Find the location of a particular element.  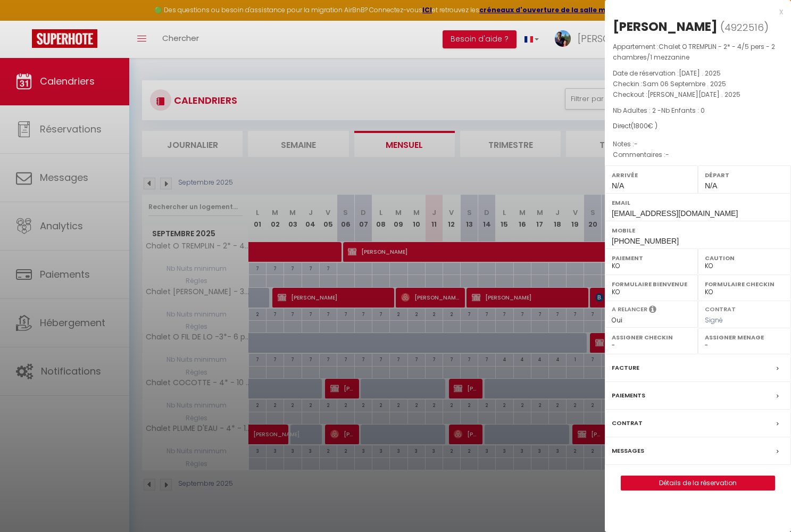

button: Détails de la réservation is located at coordinates (698, 483).